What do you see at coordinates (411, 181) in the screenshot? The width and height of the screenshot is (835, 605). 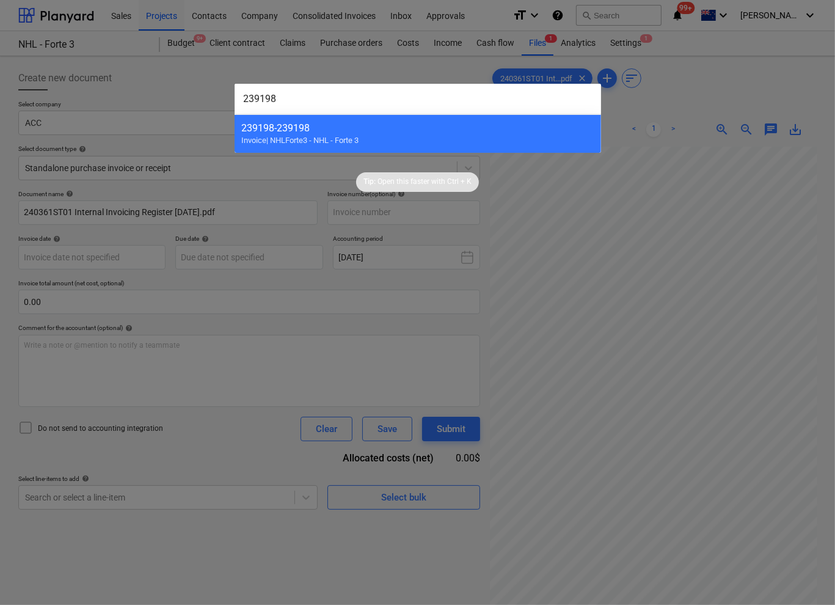 I see `p: Open this faster with` at bounding box center [411, 181].